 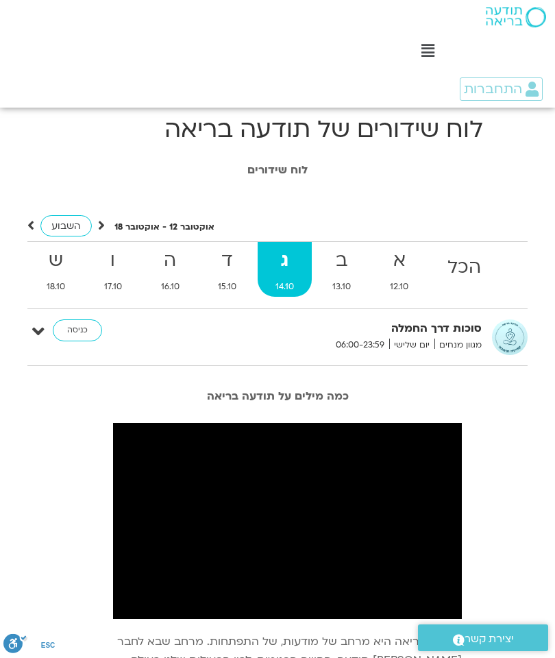 What do you see at coordinates (342, 269) in the screenshot?
I see `a: ב13.10` at bounding box center [342, 269].